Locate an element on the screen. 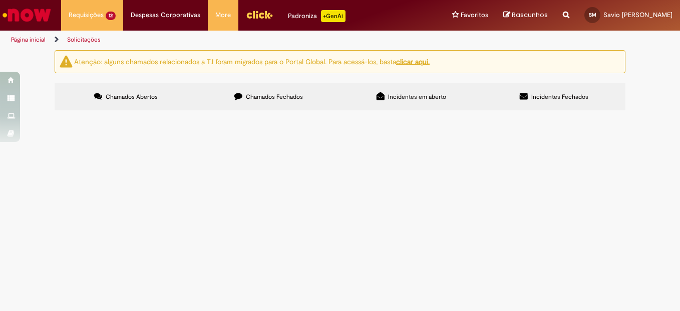 Image resolution: width=680 pixels, height=311 pixels. img: ServiceNow is located at coordinates (27, 15).